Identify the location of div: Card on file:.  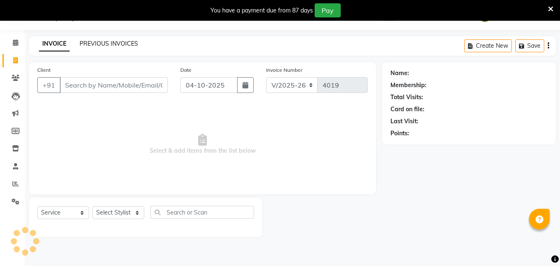
(407, 109).